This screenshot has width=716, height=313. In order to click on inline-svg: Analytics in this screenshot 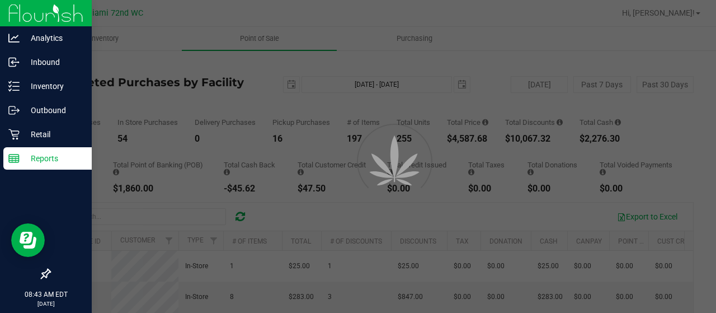, I will do `click(14, 38)`.